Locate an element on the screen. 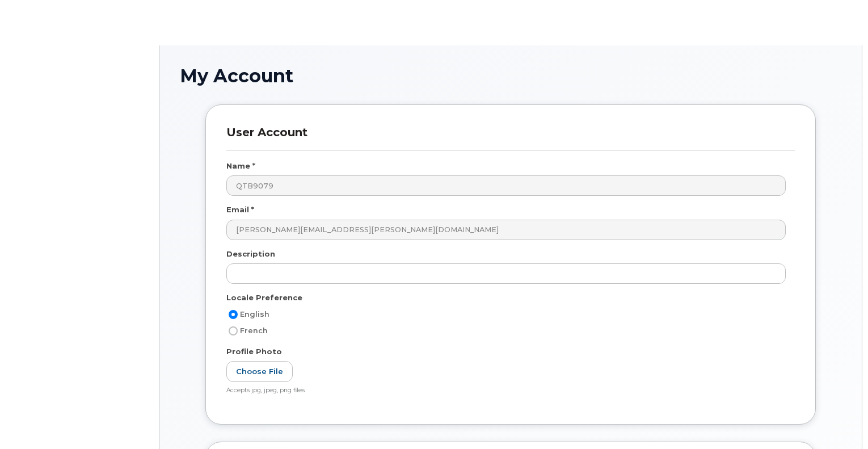 This screenshot has height=449, width=868. label: Profile Photo is located at coordinates (254, 352).